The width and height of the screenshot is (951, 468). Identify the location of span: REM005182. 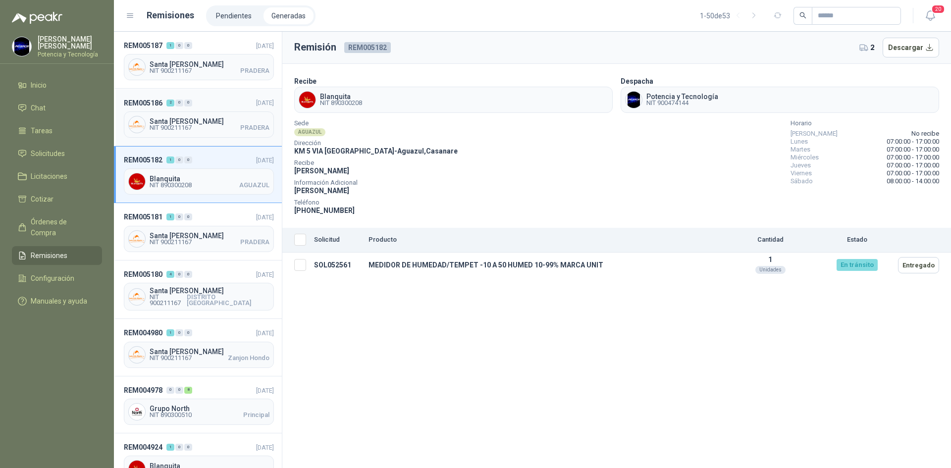
(143, 160).